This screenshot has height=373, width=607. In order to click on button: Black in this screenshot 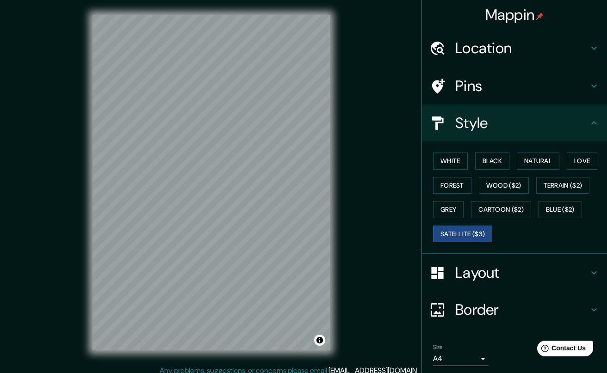, I will do `click(492, 161)`.